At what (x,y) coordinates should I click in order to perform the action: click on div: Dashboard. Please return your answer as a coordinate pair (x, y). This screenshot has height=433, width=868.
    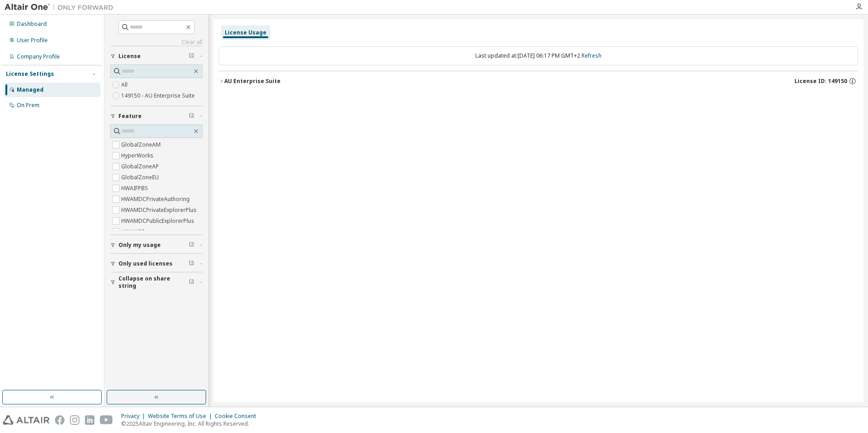
    Looking at the image, I should click on (32, 24).